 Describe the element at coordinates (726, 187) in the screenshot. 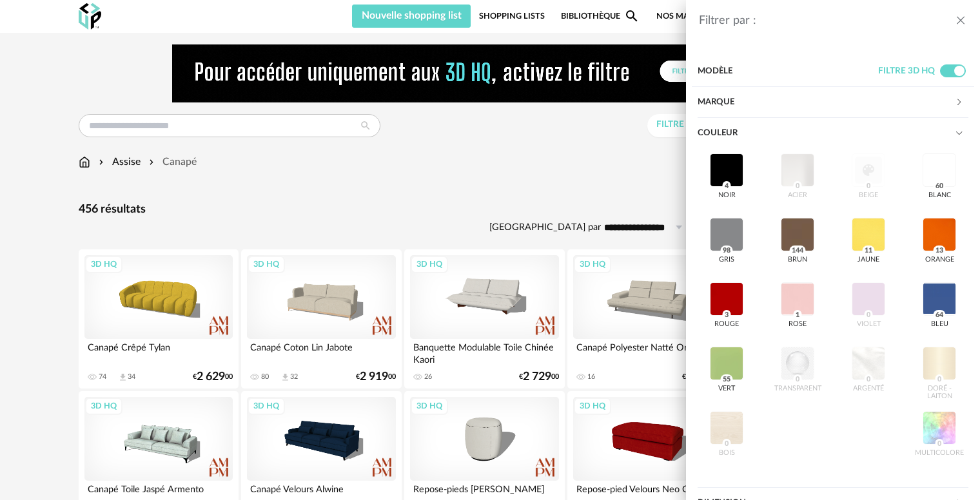

I see `span: 4` at that location.